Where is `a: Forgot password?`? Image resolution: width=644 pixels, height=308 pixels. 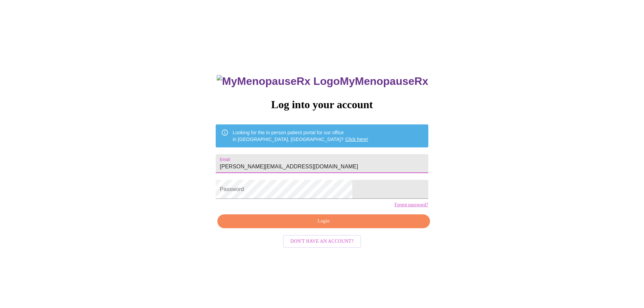
a: Forgot password? is located at coordinates (411, 204).